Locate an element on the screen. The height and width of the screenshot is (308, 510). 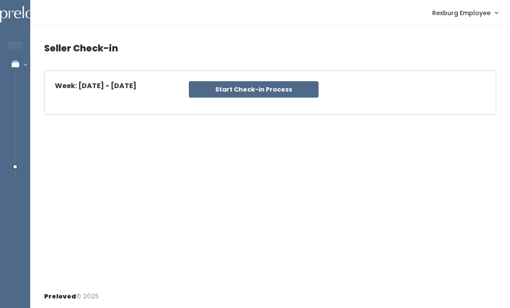
span: Preloved is located at coordinates (60, 297).